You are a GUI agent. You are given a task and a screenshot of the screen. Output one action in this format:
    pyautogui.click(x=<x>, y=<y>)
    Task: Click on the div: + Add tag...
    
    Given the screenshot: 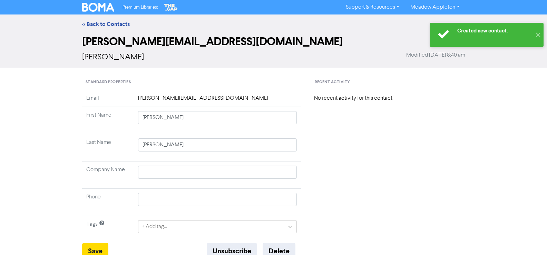 What is the action you would take?
    pyautogui.click(x=154, y=227)
    